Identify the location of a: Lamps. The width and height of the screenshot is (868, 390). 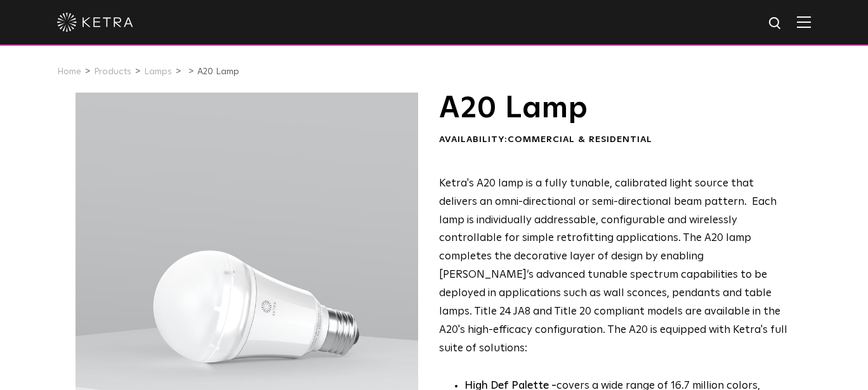
(158, 71).